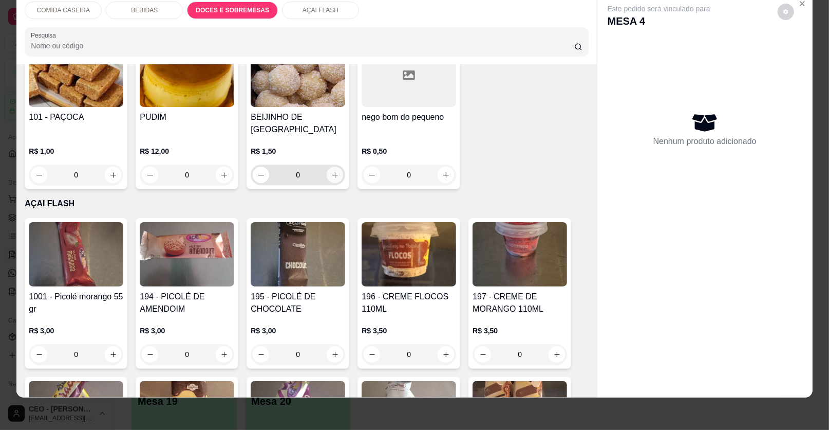 The height and width of the screenshot is (430, 829). I want to click on input: Pesquisa, so click(303, 46).